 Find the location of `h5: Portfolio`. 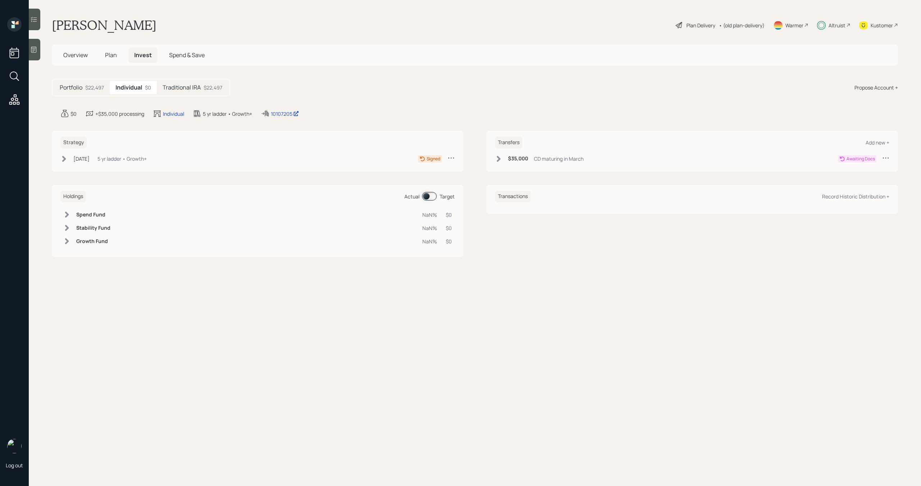

h5: Portfolio is located at coordinates (71, 87).